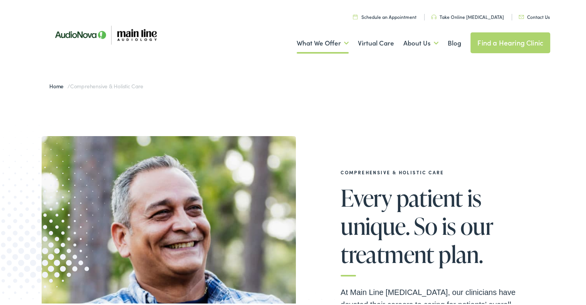 This screenshot has height=305, width=586. Describe the element at coordinates (385, 15) in the screenshot. I see `a: Schedule an Appointment` at that location.